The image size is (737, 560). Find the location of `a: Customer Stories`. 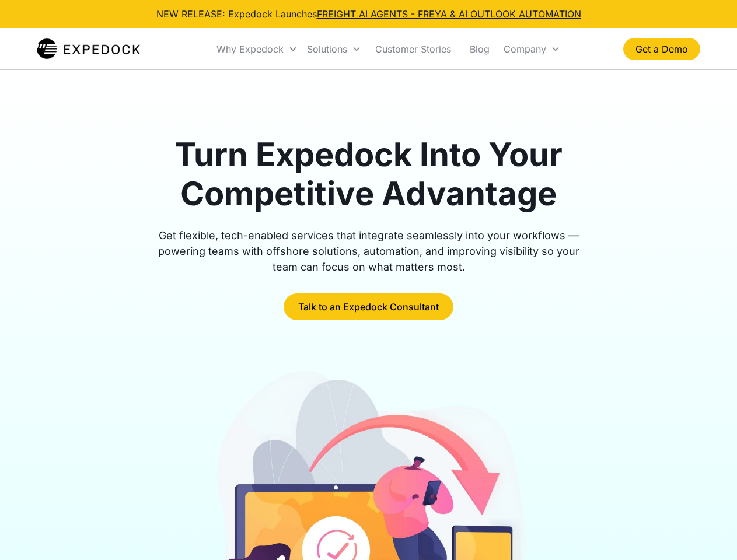

a: Customer Stories is located at coordinates (413, 49).